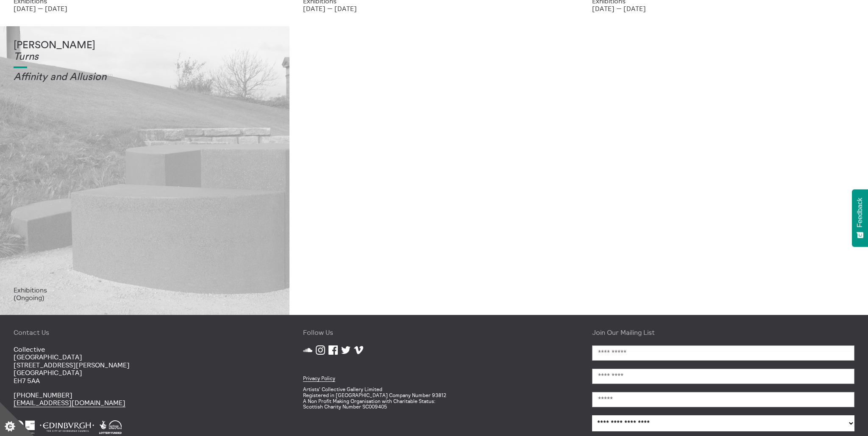  Describe the element at coordinates (145, 290) in the screenshot. I see `p: Exhibitions` at that location.